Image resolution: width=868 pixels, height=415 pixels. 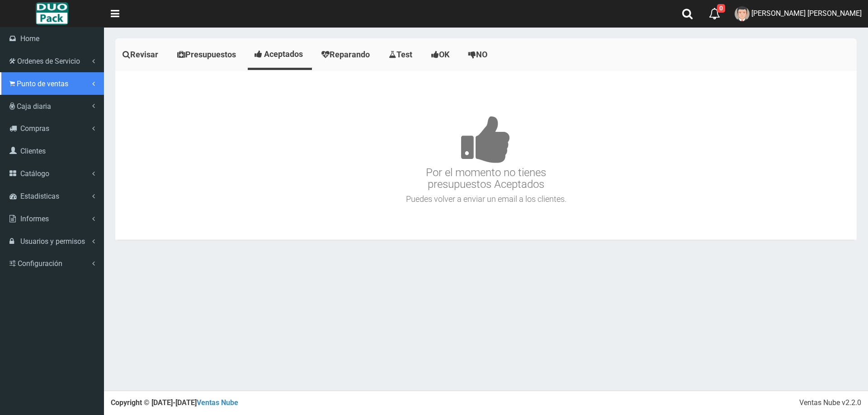 What do you see at coordinates (141, 55) in the screenshot?
I see `a: Revisar` at bounding box center [141, 55].